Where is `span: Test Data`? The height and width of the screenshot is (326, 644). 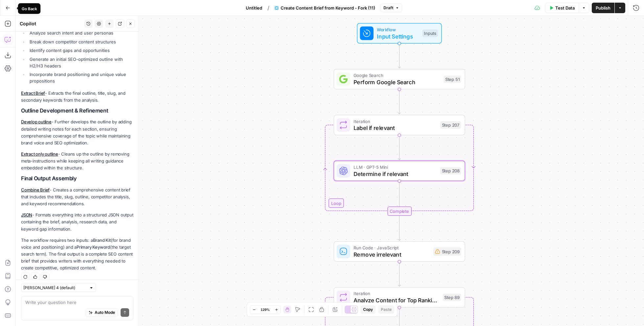
span: Test Data is located at coordinates (565, 8).